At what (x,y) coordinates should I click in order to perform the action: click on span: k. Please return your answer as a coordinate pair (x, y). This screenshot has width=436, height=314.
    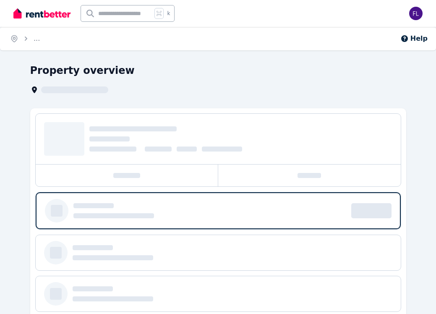
    Looking at the image, I should click on (168, 13).